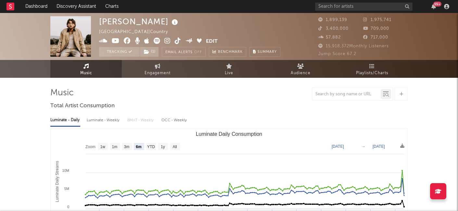 The width and height of the screenshot is (458, 211). Describe the element at coordinates (375, 37) in the screenshot. I see `span: 717,000` at that location.